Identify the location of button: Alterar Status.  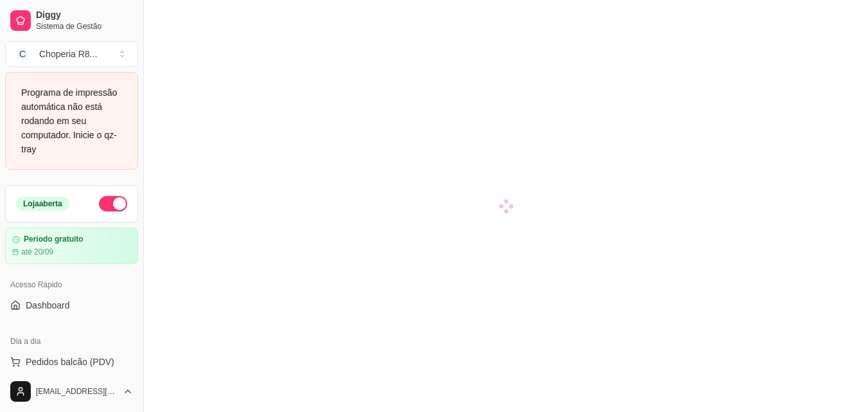
(113, 204).